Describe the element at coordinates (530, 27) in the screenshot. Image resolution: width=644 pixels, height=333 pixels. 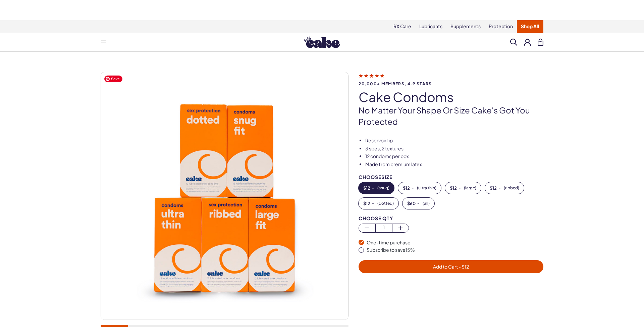
I see `a: Shop All` at that location.